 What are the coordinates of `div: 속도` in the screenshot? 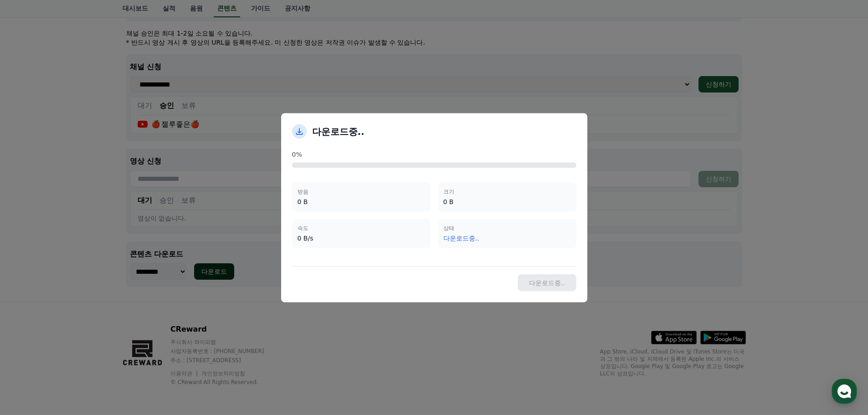 It's located at (361, 228).